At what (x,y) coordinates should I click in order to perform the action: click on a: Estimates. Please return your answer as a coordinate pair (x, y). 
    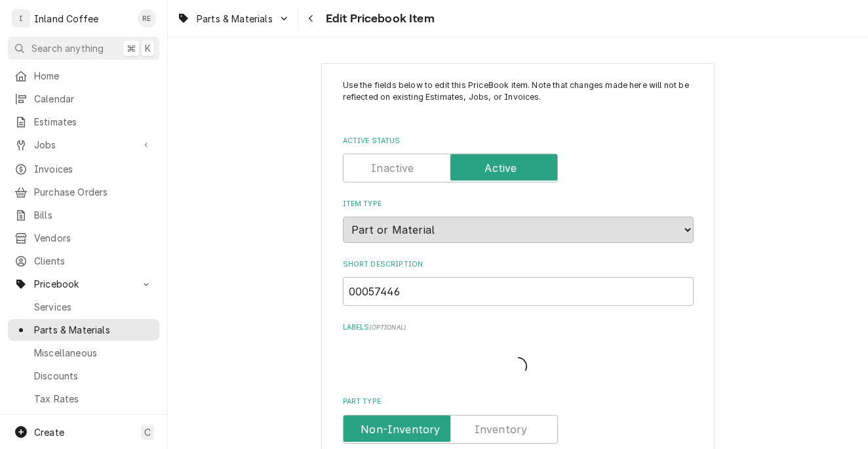
    Looking at the image, I should click on (84, 122).